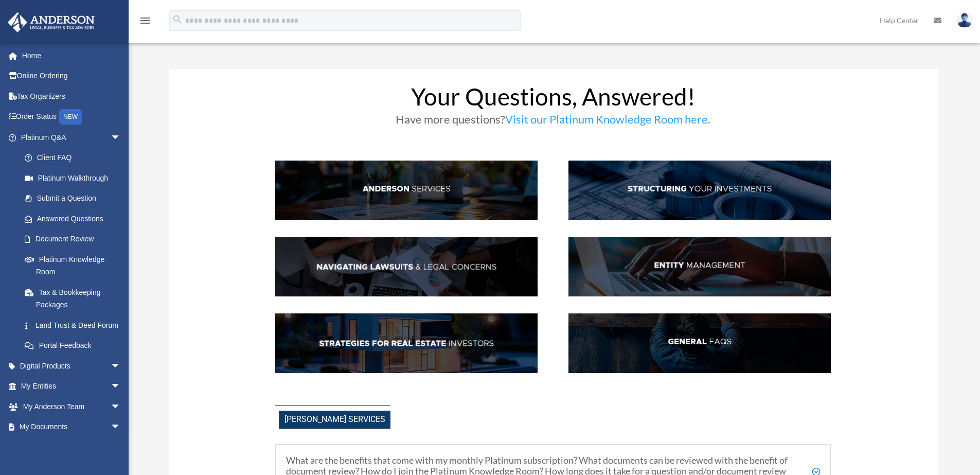 The width and height of the screenshot is (980, 475). What do you see at coordinates (75, 239) in the screenshot?
I see `a: Document Review` at bounding box center [75, 239].